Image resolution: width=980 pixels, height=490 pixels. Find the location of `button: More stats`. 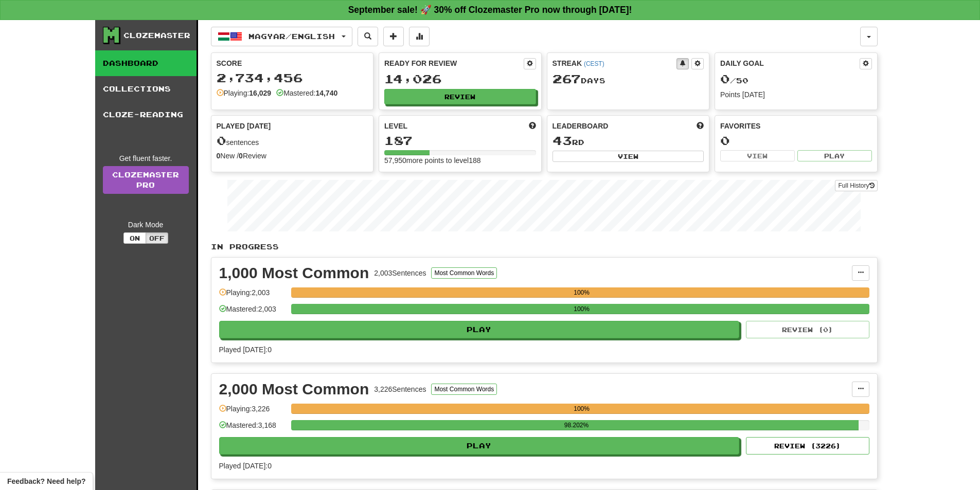

button: More stats is located at coordinates (419, 37).